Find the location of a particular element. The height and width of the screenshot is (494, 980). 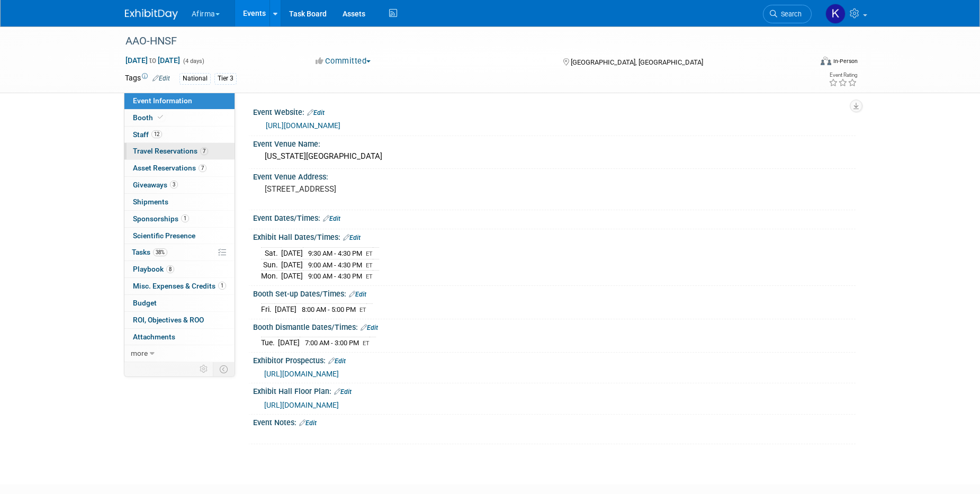

span: Search is located at coordinates (789, 14).